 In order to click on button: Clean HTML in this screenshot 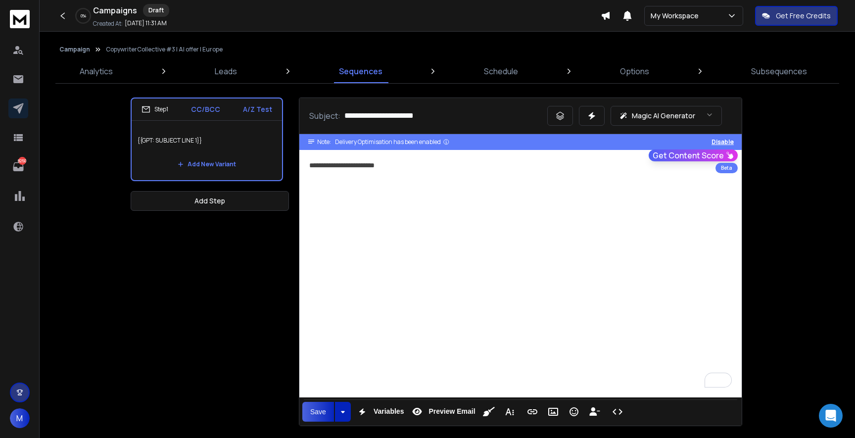, I will do `click(489, 412)`.